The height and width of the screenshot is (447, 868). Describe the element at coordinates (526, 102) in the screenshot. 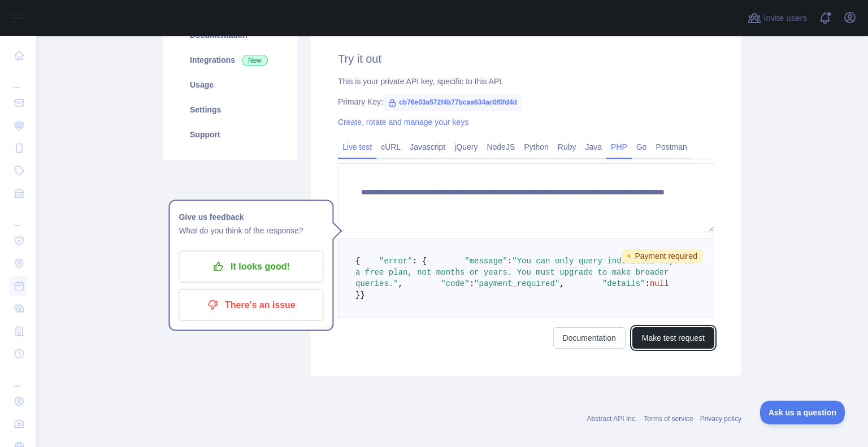

I see `div: Primary Key:` at that location.